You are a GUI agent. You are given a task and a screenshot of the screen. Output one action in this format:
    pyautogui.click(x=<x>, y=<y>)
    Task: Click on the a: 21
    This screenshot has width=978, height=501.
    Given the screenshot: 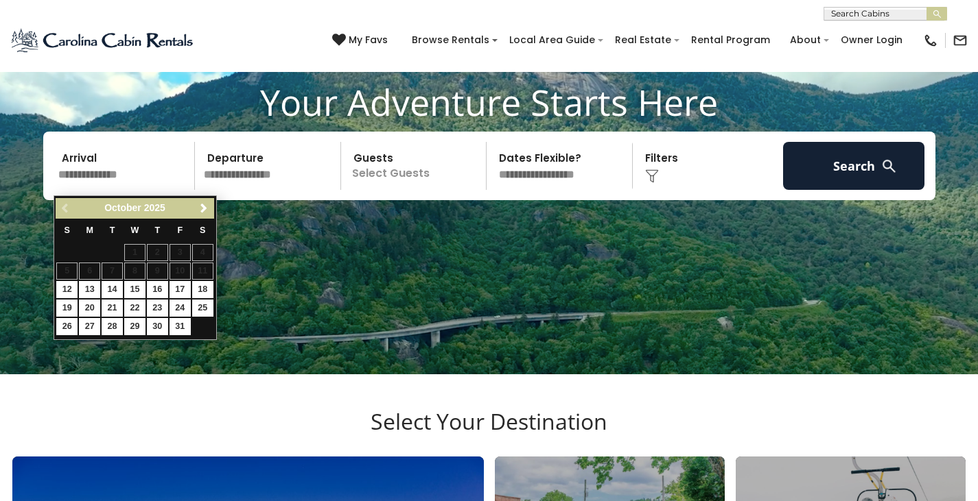 What is the action you would take?
    pyautogui.click(x=112, y=308)
    